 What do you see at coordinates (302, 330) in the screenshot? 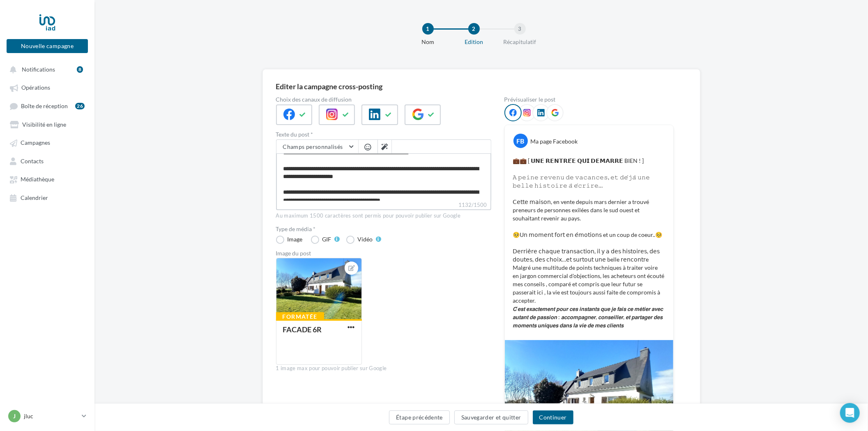
I see `div: FACADE 6R` at bounding box center [302, 330].